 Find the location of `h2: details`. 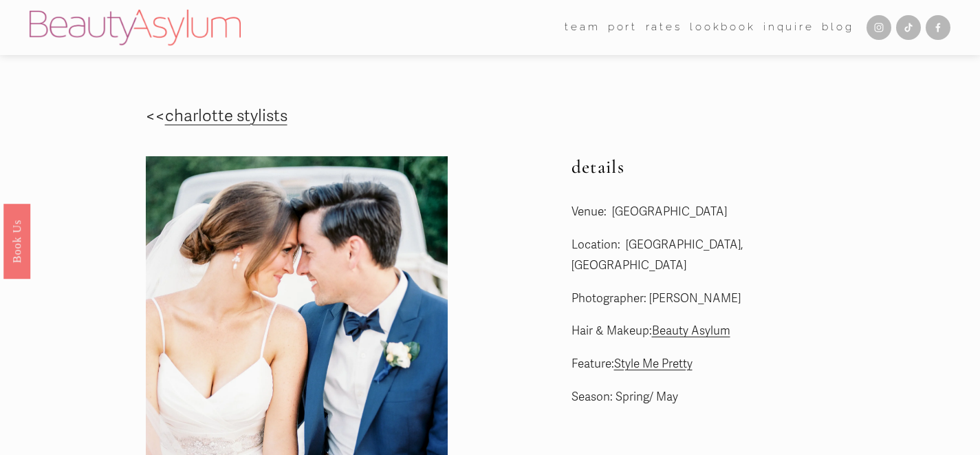

h2: details is located at coordinates (684, 168).